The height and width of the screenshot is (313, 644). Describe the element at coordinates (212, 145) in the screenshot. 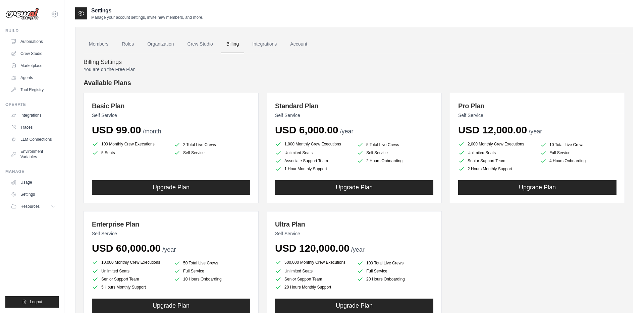

I see `li: 2 Total Live Crews` at that location.